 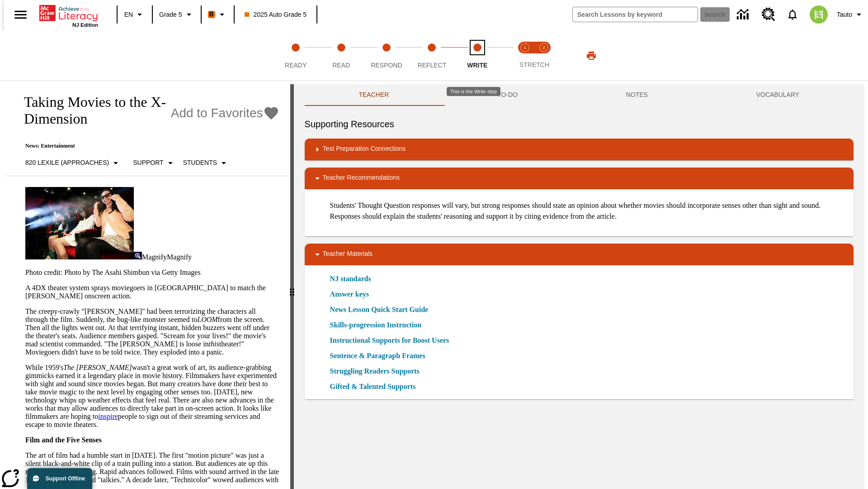 I want to click on p: Teacher Materials, so click(x=348, y=254).